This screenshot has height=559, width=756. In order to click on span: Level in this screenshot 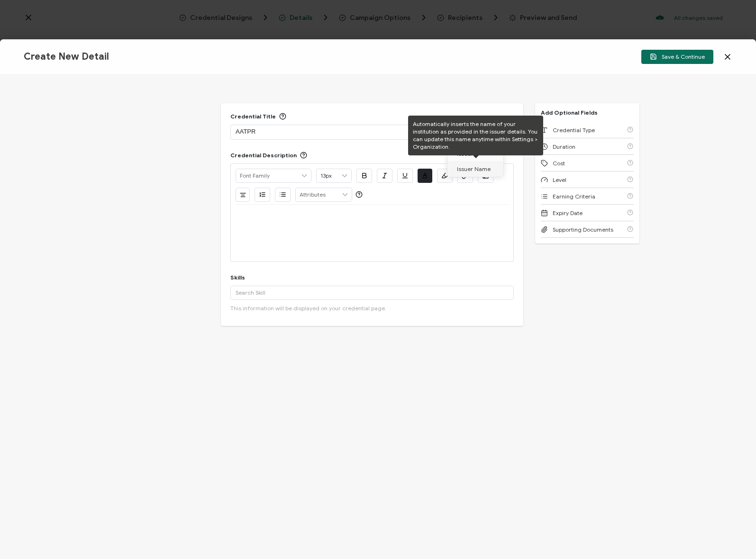, I will do `click(559, 179)`.